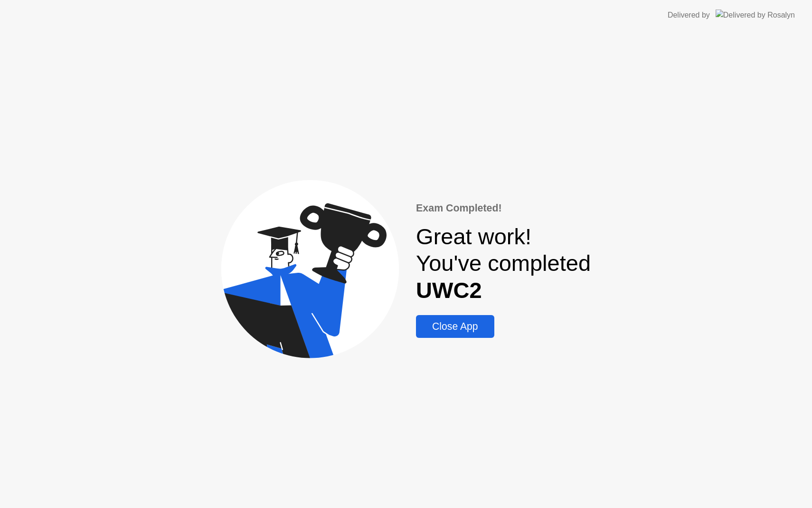 This screenshot has height=508, width=812. Describe the element at coordinates (449, 290) in the screenshot. I see `b: UWC2` at that location.